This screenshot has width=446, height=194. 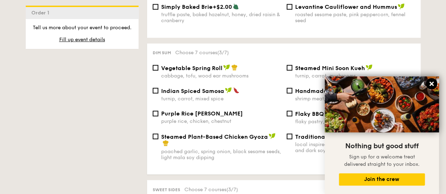 I want to click on img: DSC07876-Edit02-Large.jpeg, so click(x=382, y=104).